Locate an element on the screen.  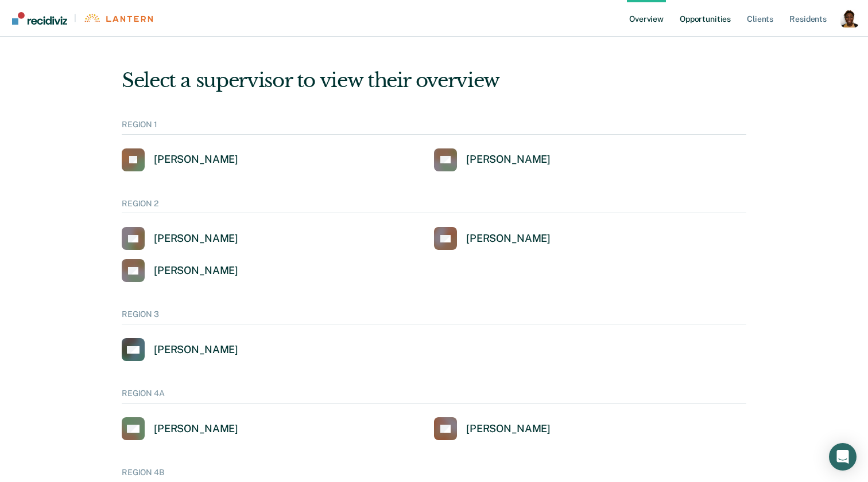
div: REGION 4A is located at coordinates (434, 396).